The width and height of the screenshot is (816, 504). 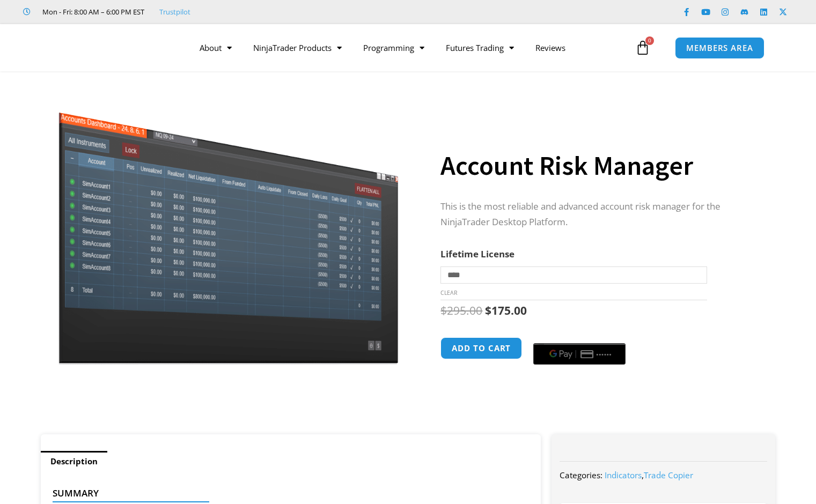 I want to click on img: Screenshot 2024-08-26 15462845454, so click(x=228, y=227).